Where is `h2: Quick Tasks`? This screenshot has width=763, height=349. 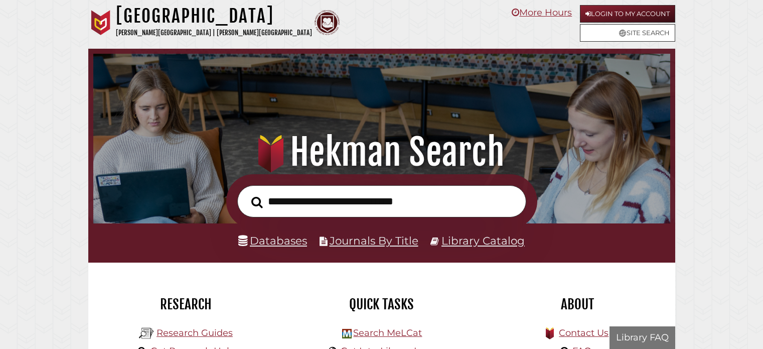
h2: Quick Tasks is located at coordinates (382, 304).